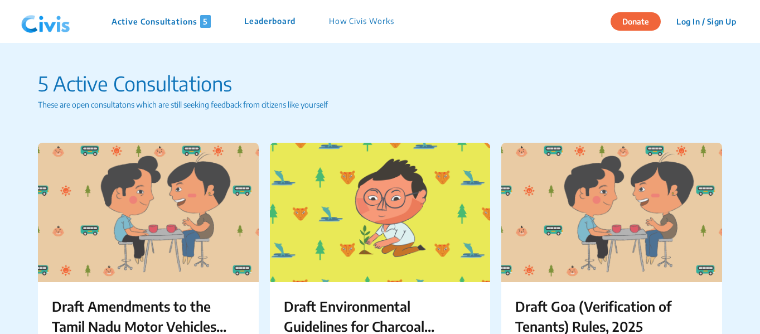 The width and height of the screenshot is (760, 334). What do you see at coordinates (380, 84) in the screenshot?
I see `p: 5 Active Consultations` at bounding box center [380, 84].